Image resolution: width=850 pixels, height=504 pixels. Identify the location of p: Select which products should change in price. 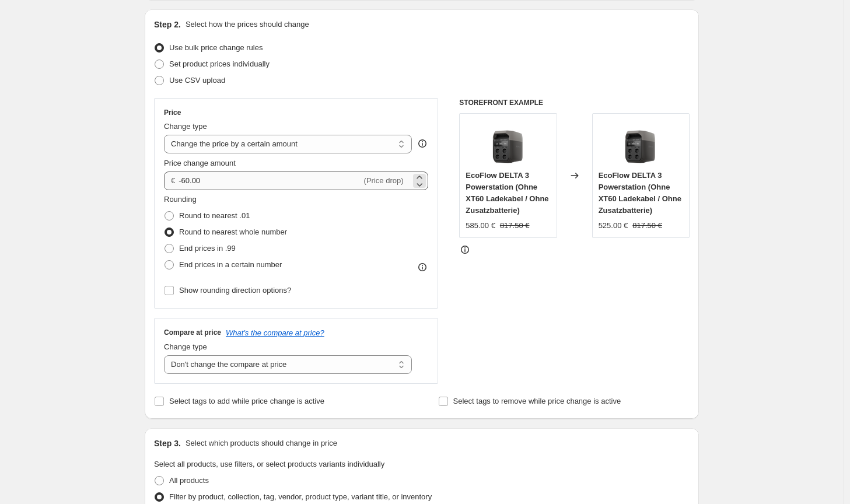
(261, 443).